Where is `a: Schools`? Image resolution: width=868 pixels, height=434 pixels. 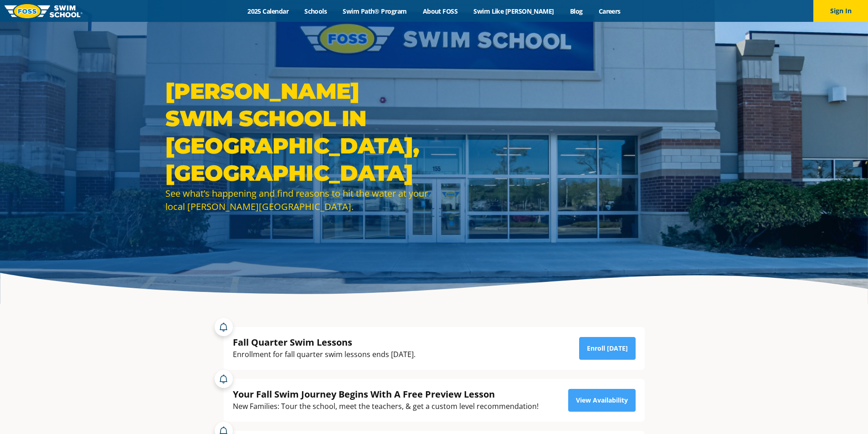 a: Schools is located at coordinates (316, 11).